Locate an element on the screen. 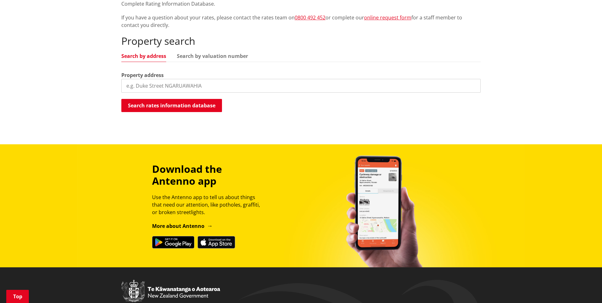 This screenshot has width=602, height=303. img: Download on the App Store is located at coordinates (216, 243).